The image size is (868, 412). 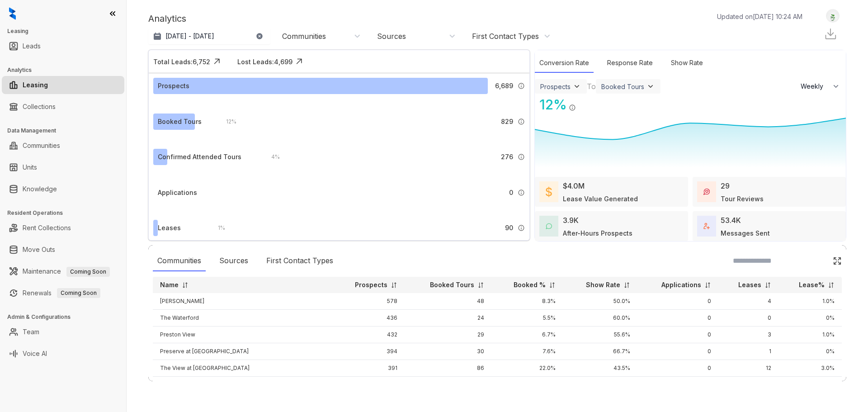 I want to click on td: 12, so click(x=749, y=368).